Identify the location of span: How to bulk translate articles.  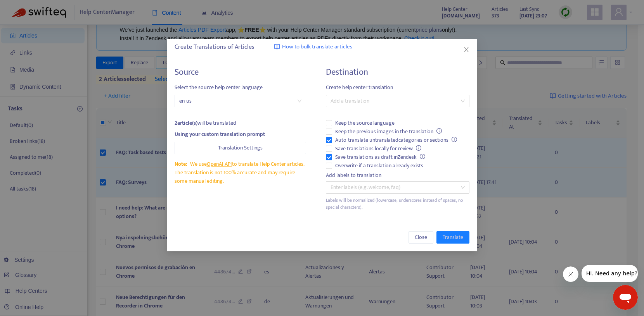
(316, 46).